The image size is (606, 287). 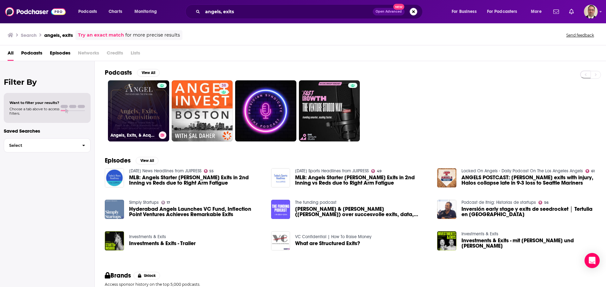 What do you see at coordinates (209, 171) in the screenshot?
I see `a: 55` at bounding box center [209, 171].